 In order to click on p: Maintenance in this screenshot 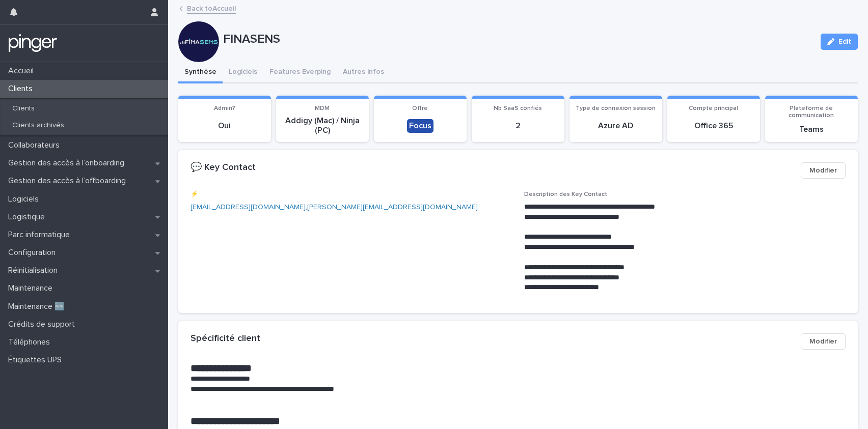, I will do `click(32, 288)`.